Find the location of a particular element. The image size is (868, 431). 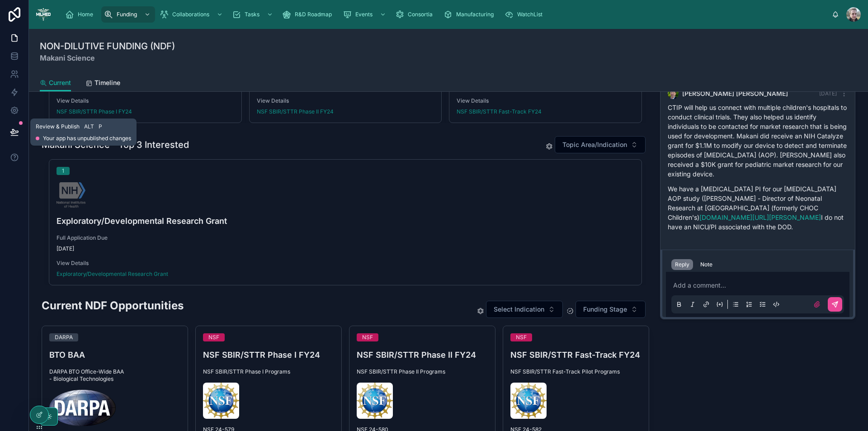

img: App logo is located at coordinates (43, 14).